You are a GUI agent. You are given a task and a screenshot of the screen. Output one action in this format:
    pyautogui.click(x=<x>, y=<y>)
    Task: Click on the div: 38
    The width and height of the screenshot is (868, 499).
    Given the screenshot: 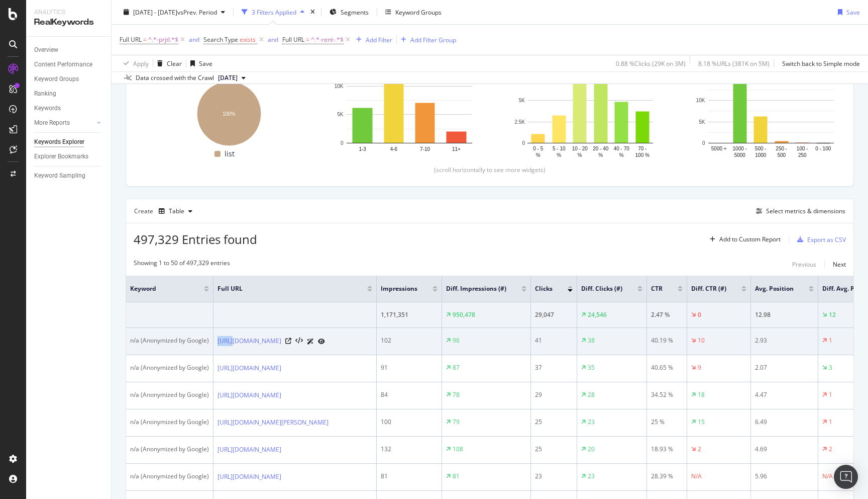 What is the action you would take?
    pyautogui.click(x=591, y=340)
    